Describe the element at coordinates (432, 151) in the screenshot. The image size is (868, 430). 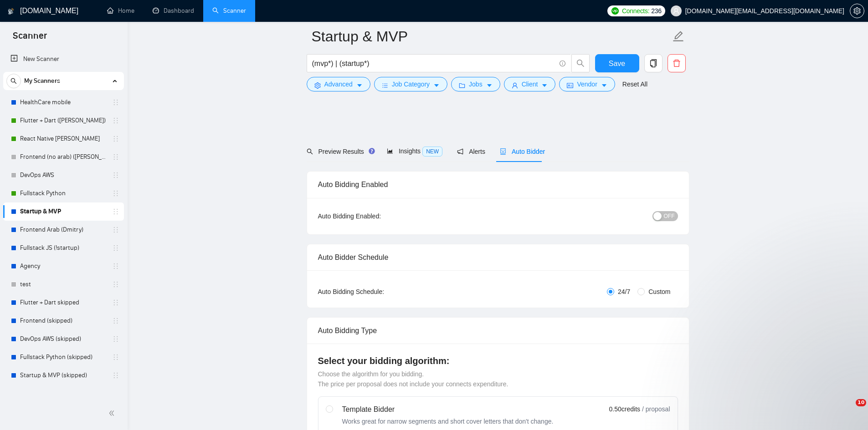
I see `span: NEW` at that location.